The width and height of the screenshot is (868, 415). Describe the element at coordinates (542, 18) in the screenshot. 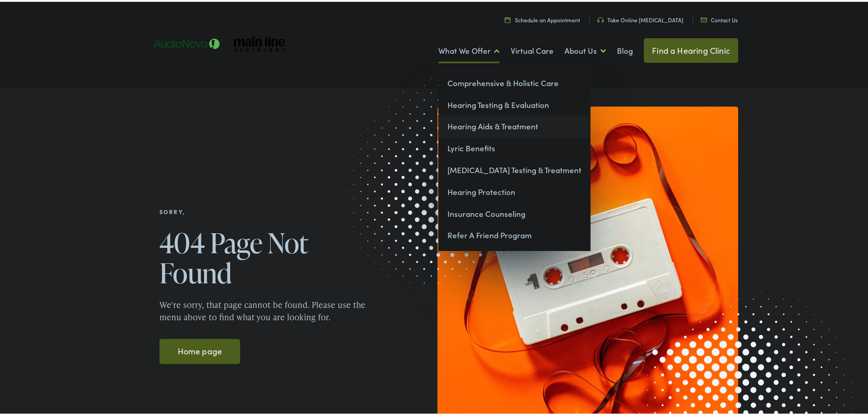

I see `a: Schedule an Appointment` at that location.